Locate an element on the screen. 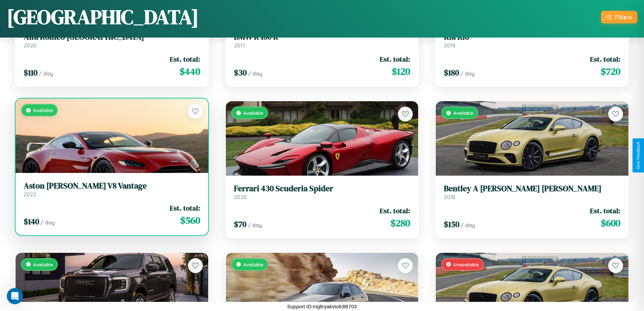  span: 2022 is located at coordinates (29, 195).